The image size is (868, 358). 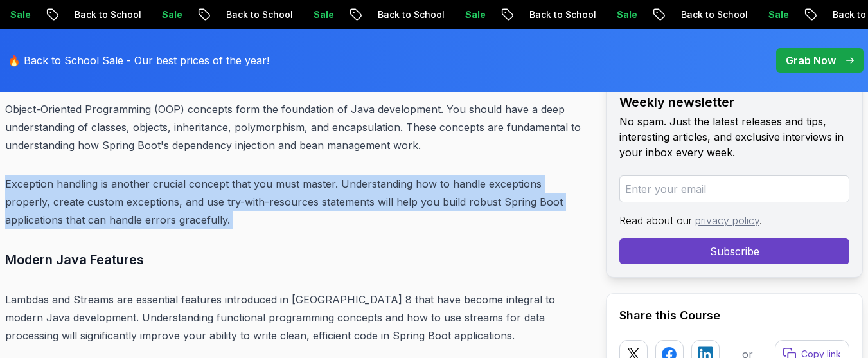 I want to click on p: Read about our ., so click(x=734, y=220).